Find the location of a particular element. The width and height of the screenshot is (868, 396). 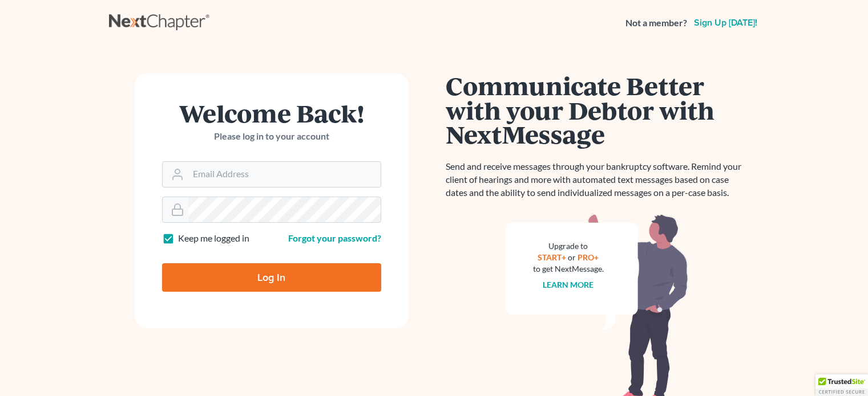

input: Email Address is located at coordinates (284, 175).